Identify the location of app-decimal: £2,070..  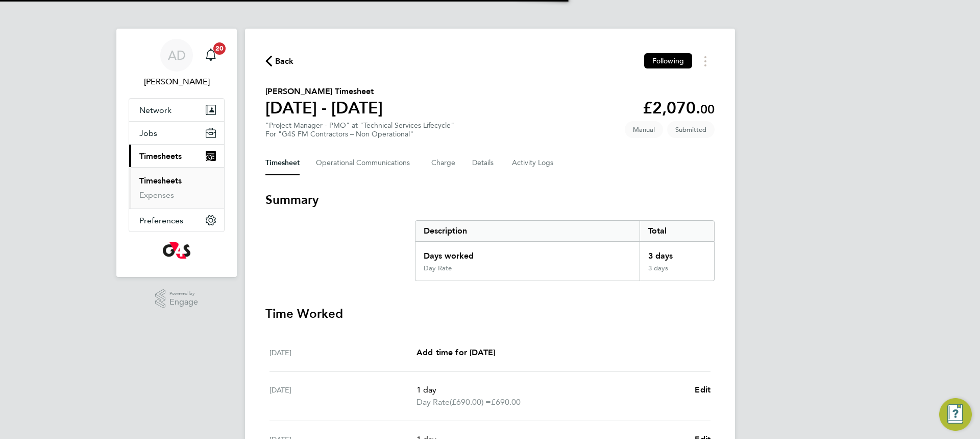
(679, 108).